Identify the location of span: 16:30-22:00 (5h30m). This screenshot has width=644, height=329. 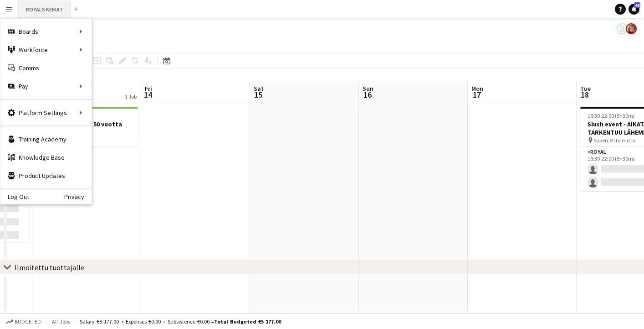
(611, 115).